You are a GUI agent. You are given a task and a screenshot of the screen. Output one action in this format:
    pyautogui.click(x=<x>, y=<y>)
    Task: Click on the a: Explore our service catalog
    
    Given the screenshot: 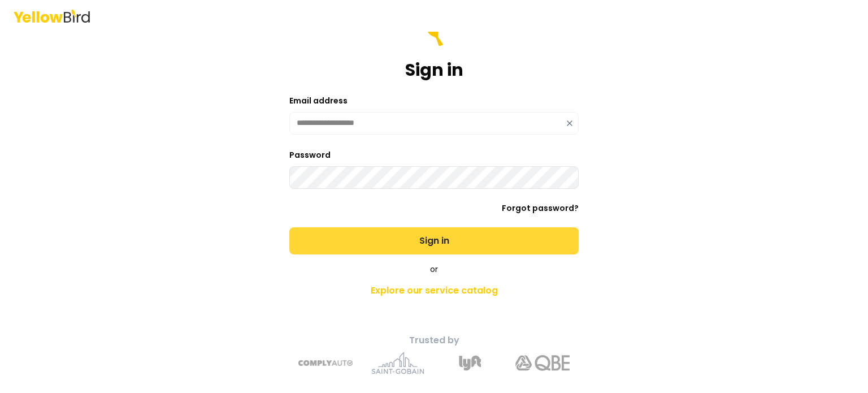 What is the action you would take?
    pyautogui.click(x=434, y=291)
    